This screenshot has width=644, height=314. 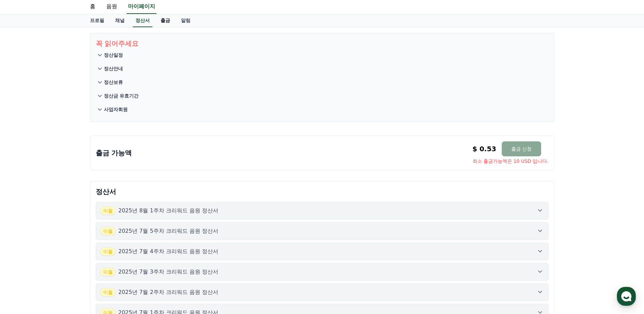 What do you see at coordinates (66, 224) in the screenshot?
I see `a: 대화` at bounding box center [66, 224].